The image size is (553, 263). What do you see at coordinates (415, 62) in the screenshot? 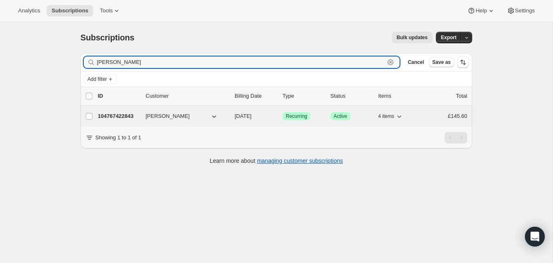
I see `span: Cancel` at bounding box center [415, 62].